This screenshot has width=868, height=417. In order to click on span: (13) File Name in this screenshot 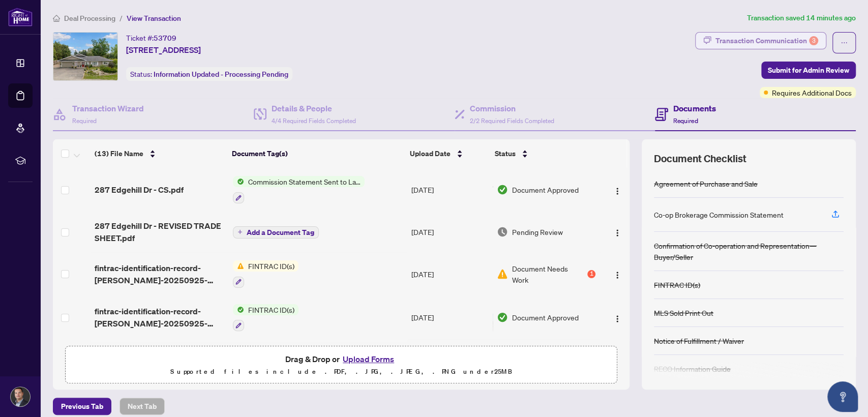, I will do `click(119, 154)`.